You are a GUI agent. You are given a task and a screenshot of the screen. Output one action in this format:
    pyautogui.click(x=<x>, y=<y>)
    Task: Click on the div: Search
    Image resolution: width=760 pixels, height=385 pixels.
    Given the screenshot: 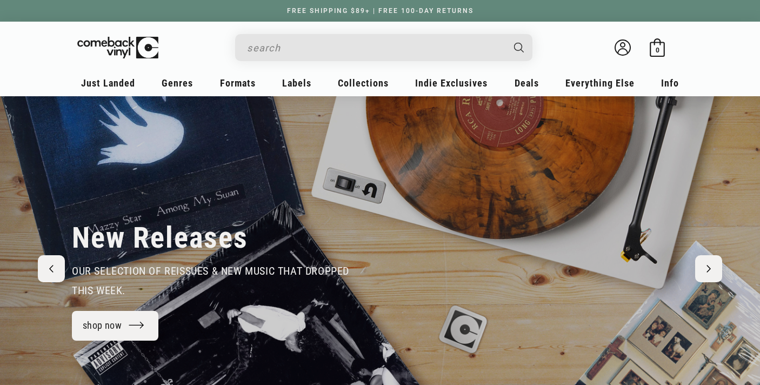 What is the action you would take?
    pyautogui.click(x=384, y=48)
    